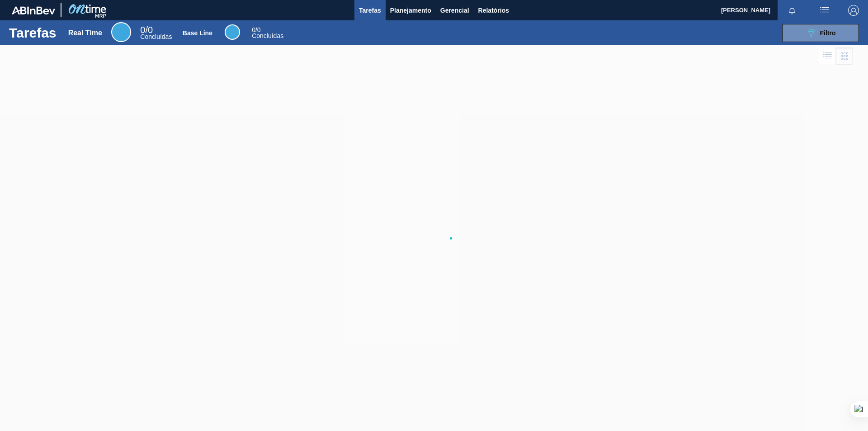 This screenshot has width=868, height=431. Describe the element at coordinates (792, 11) in the screenshot. I see `button: Notificações` at that location.